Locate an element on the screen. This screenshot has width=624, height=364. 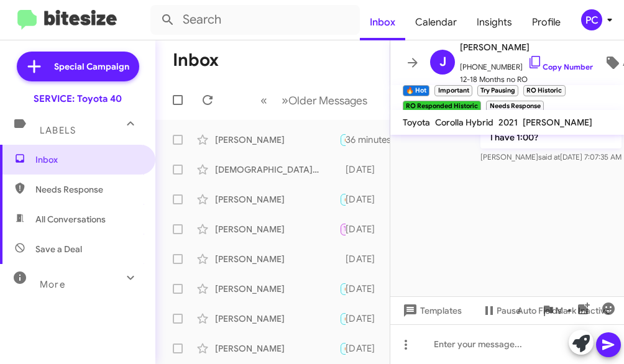
small: Important is located at coordinates (453, 90).